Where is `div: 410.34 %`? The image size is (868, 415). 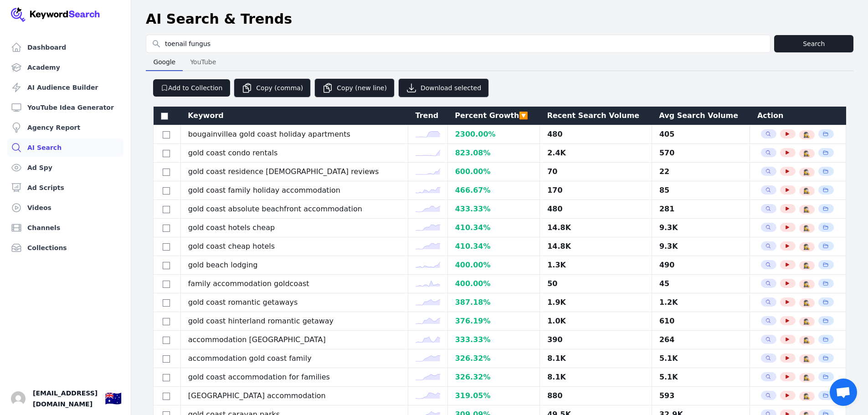 div: 410.34 % is located at coordinates (494, 228).